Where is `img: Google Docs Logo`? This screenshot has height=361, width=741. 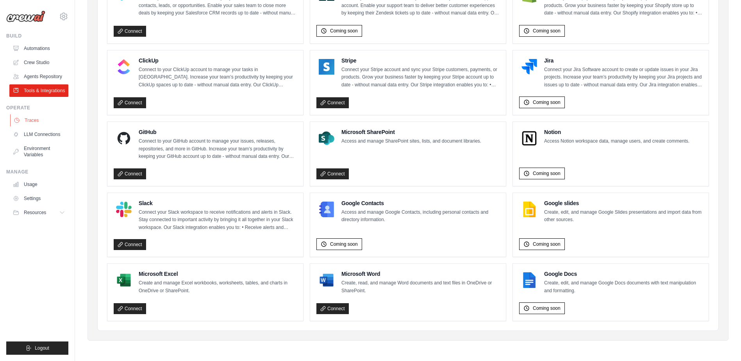 img: Google Docs Logo is located at coordinates (530, 280).